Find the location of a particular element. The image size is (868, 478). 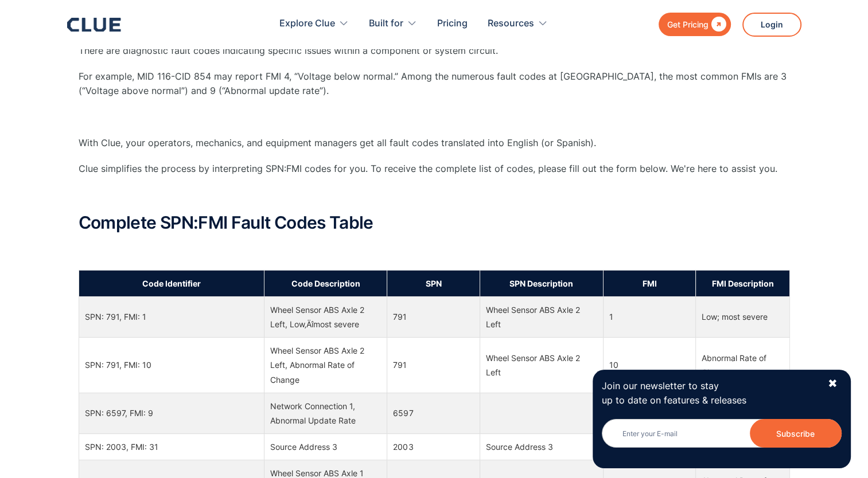

th: SPN Description is located at coordinates (541, 283).